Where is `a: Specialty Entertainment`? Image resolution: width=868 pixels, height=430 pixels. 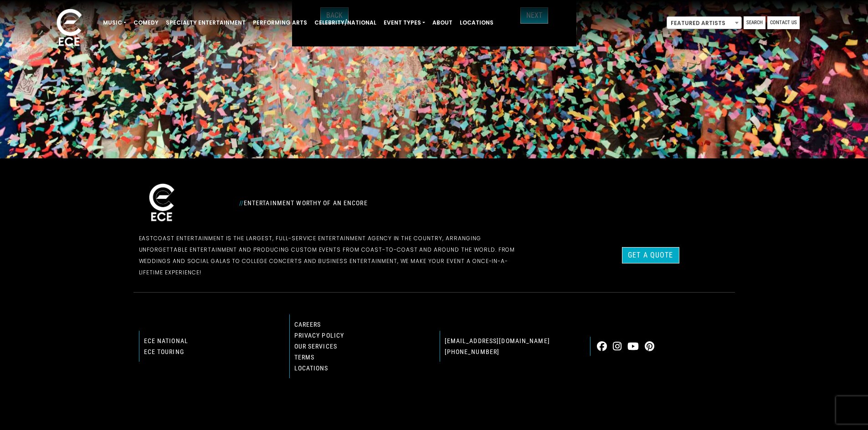 a: Specialty Entertainment is located at coordinates (206, 23).